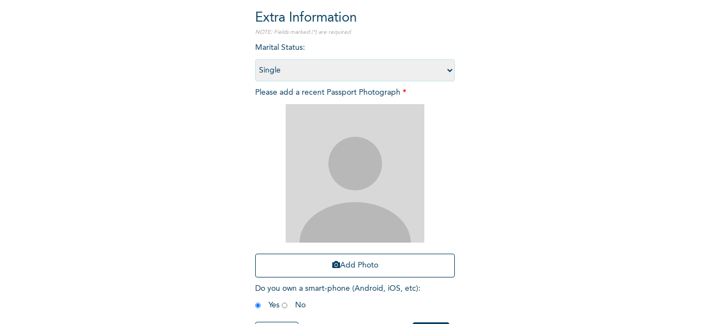  Describe the element at coordinates (338, 297) in the screenshot. I see `span: Do you own a smart-phone (Android, iOS, etc) : Yes No` at that location.